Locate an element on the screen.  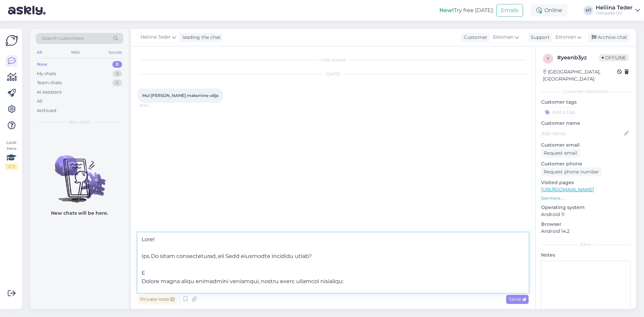
div: Look Here is located at coordinates (11, 154).